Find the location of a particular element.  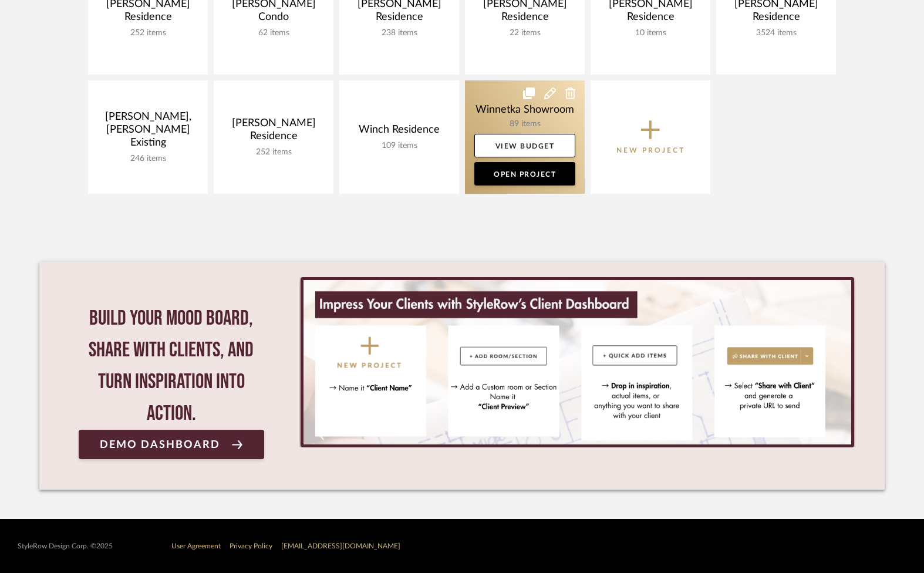

img: StyleRow_Client_Dashboard_Banner__1_.png is located at coordinates (577, 362).